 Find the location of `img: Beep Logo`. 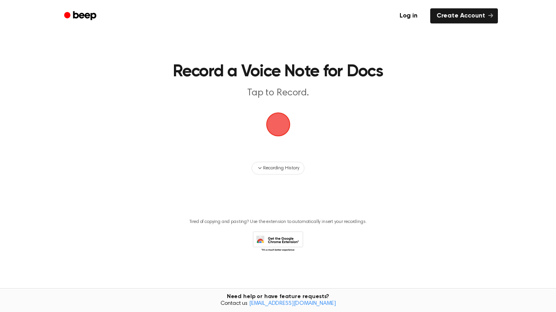

img: Beep Logo is located at coordinates (278, 125).